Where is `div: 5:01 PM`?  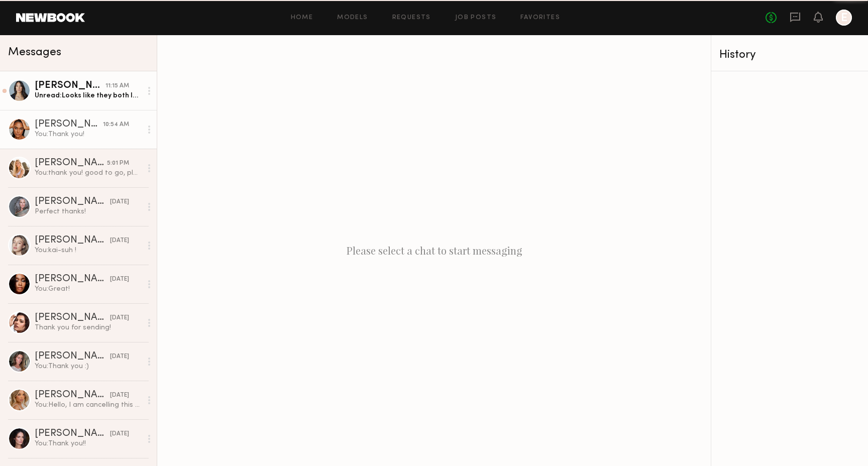 div: 5:01 PM is located at coordinates (118, 163).